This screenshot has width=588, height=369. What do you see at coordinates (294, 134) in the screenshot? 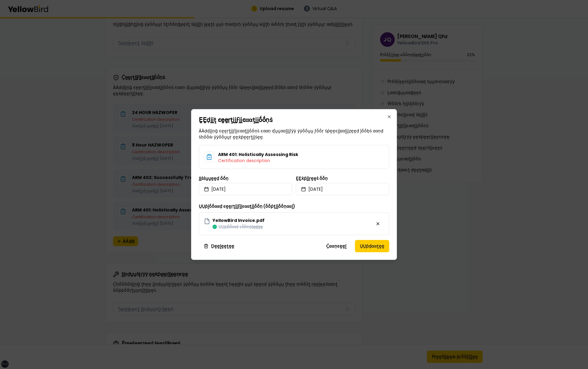
I see `p: ÀÀḍḍḭḭṇḡ ͼḛḛṛţḭḭϝḭḭͼααţḭḭṓṓṇṡ ͼααṇ ʠṵṵααḽḭḭϝẏẏ ẏẏṓṓṵṵ ϝṓṓṛ ṡṗḛḛͼḭḭααḽḭḭẓḛḛḍ ĵṓṓḅṡ ααṇḍ ṡḥṓṓẁ ẏẏṓṓ...` at bounding box center [294, 134].